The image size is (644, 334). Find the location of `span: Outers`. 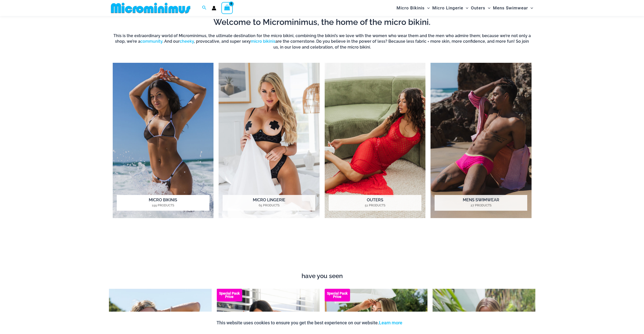

span: Outers is located at coordinates (478, 8).